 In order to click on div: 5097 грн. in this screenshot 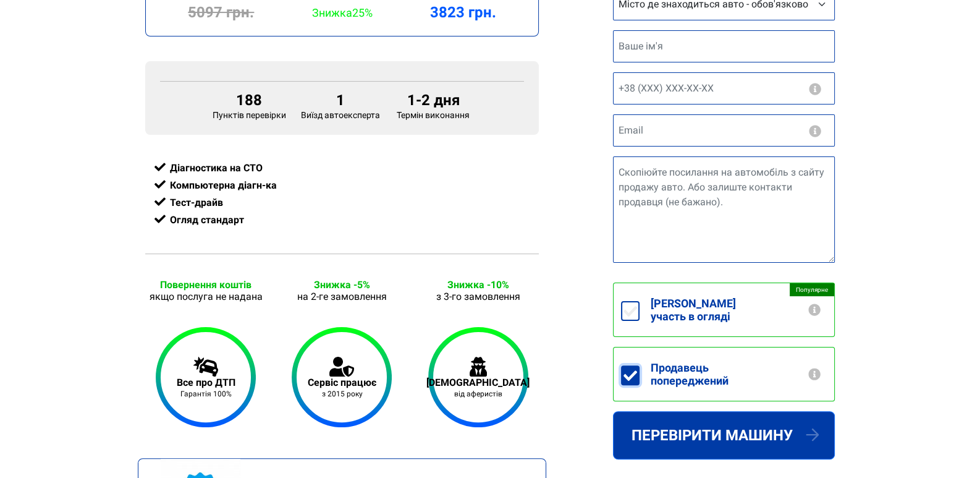, I will do `click(221, 12)`.